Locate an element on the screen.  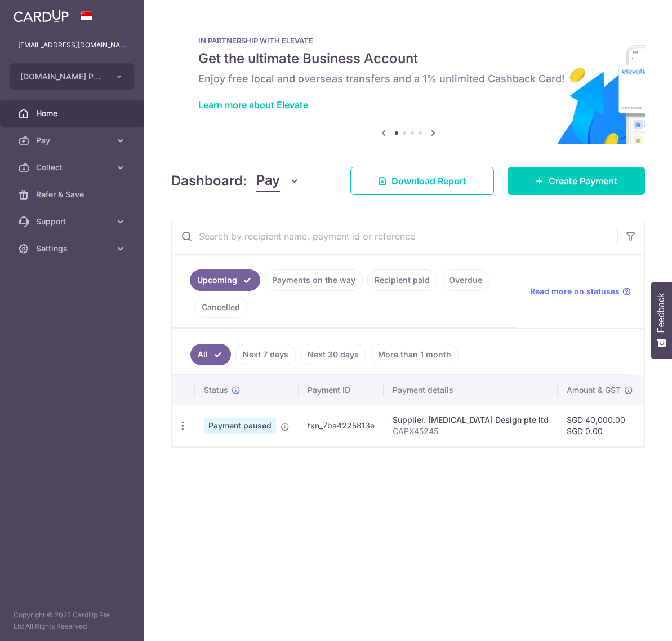
a: Create Payment is located at coordinates (576, 181).